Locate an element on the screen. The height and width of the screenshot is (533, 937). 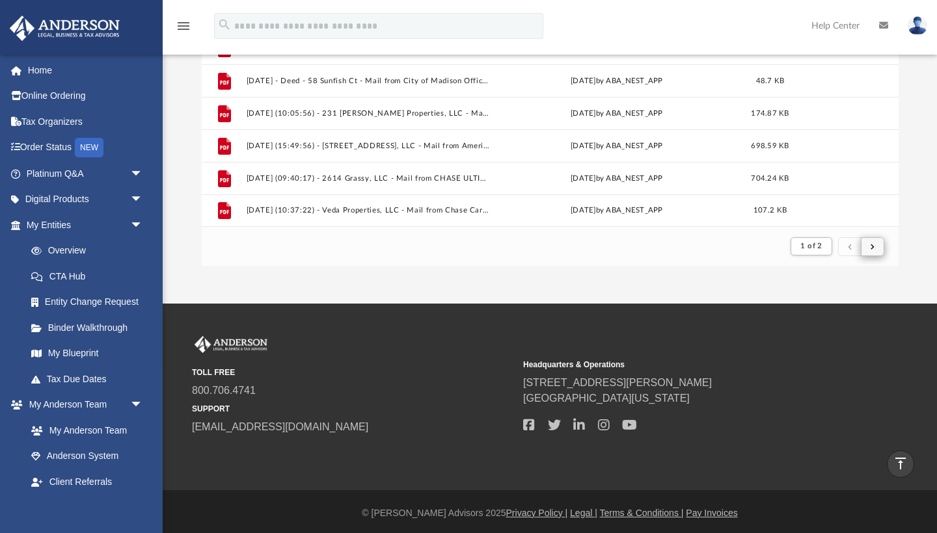
i: menu is located at coordinates (183, 26).